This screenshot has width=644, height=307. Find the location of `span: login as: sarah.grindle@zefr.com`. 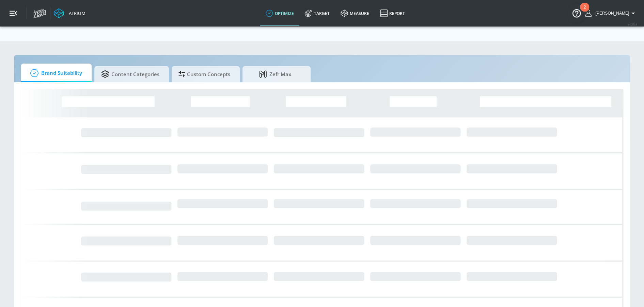

span: login as: sarah.grindle@zefr.com is located at coordinates (610, 13).